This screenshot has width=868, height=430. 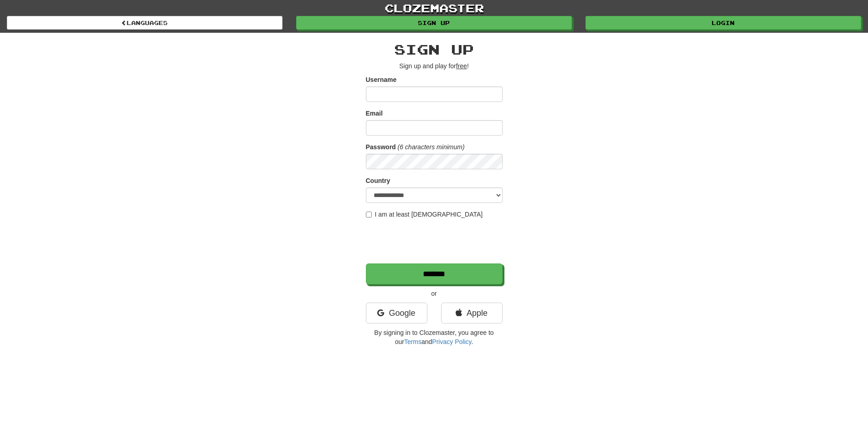 I want to click on a: Login, so click(x=723, y=23).